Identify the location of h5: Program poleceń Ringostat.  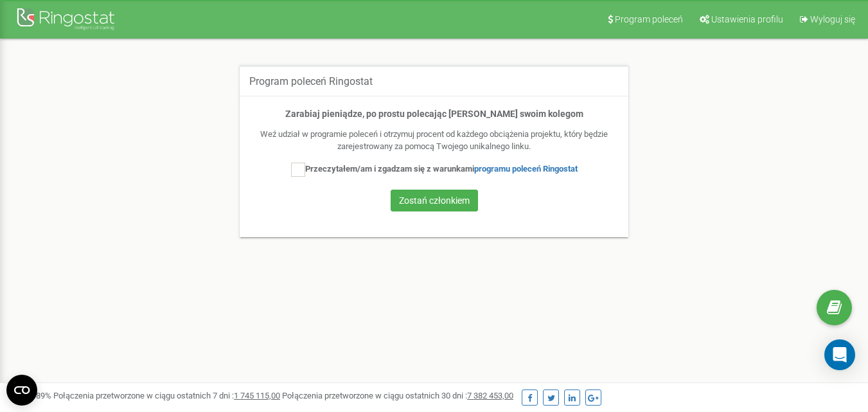
(311, 81).